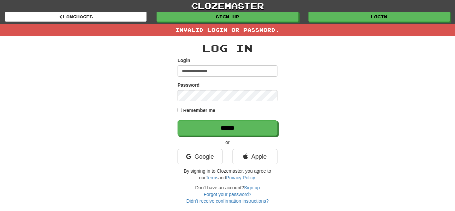 The image size is (455, 211). I want to click on a: Apple, so click(255, 157).